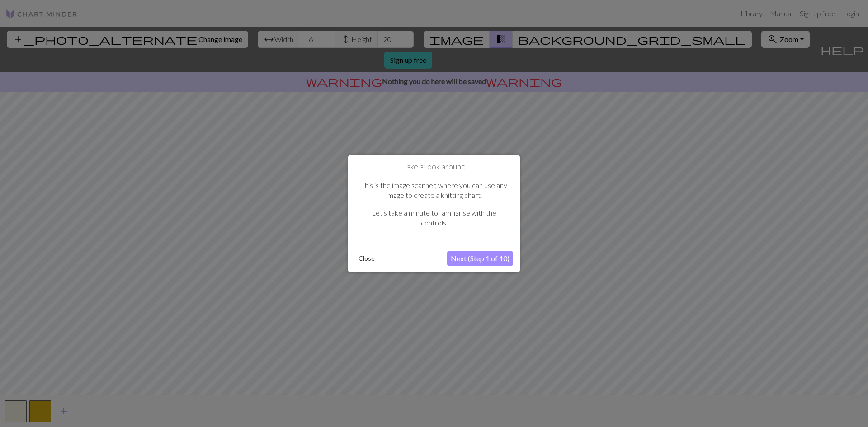 The width and height of the screenshot is (868, 427). Describe the element at coordinates (366, 259) in the screenshot. I see `button: Close` at that location.